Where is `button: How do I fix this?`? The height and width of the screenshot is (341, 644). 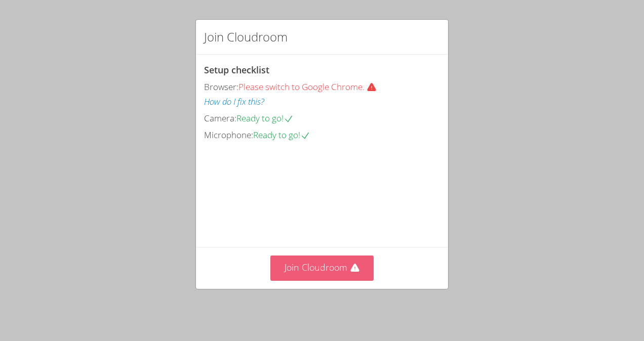 button: How do I fix this? is located at coordinates (234, 102).